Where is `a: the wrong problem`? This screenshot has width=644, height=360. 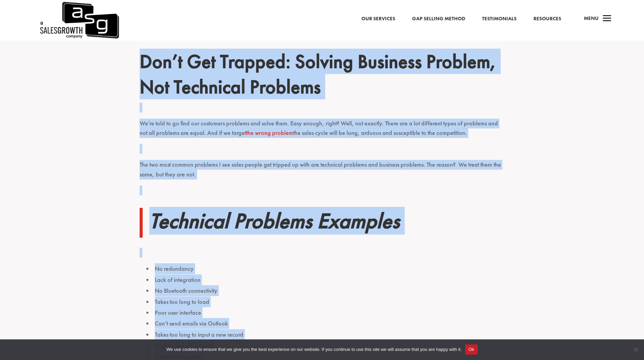
a: the wrong problem is located at coordinates (269, 132).